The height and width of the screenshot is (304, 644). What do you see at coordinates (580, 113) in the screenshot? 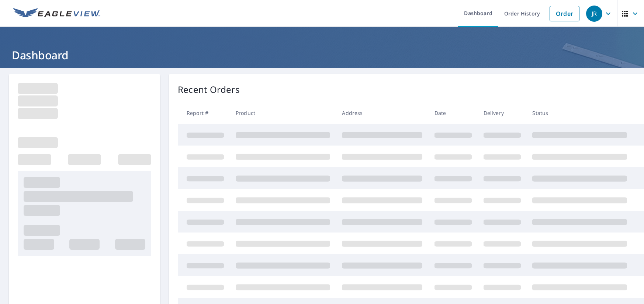
I see `th: Status` at bounding box center [580, 113].